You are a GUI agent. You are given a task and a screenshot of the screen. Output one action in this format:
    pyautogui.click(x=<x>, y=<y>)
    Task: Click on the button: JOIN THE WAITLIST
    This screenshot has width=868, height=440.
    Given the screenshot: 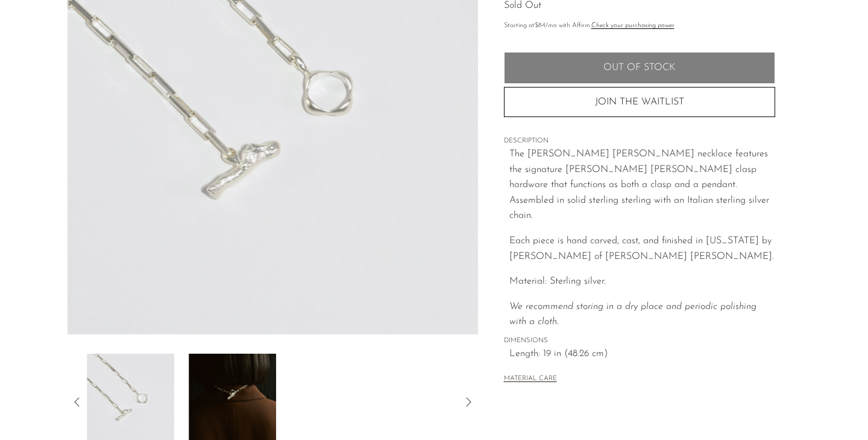 What is the action you would take?
    pyautogui.click(x=639, y=102)
    